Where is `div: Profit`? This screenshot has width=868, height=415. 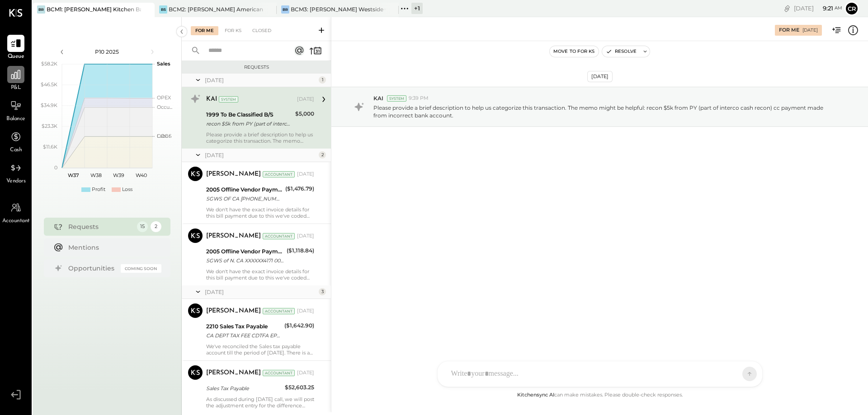
div: Profit is located at coordinates (98, 190).